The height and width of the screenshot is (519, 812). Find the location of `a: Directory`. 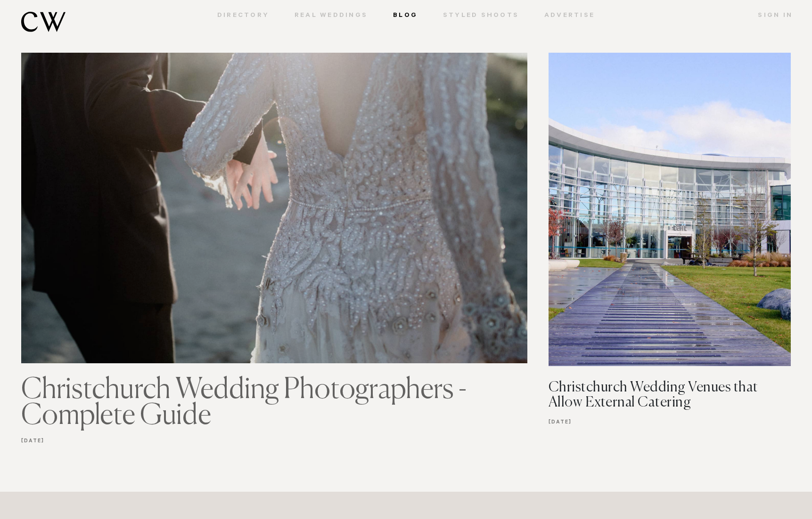

a: Directory is located at coordinates (243, 16).